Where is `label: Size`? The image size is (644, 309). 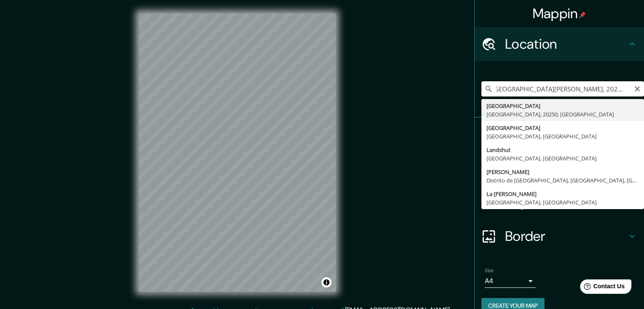
label: Size is located at coordinates (489, 271).